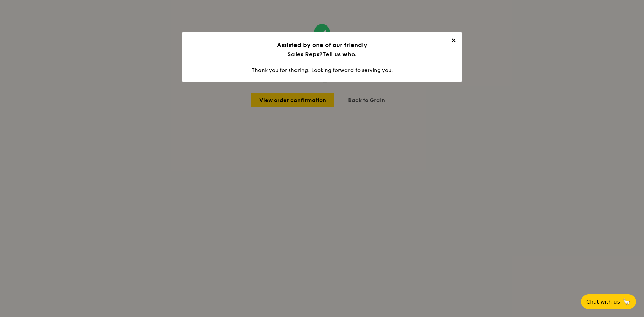  I want to click on span: Chat with us, so click(603, 302).